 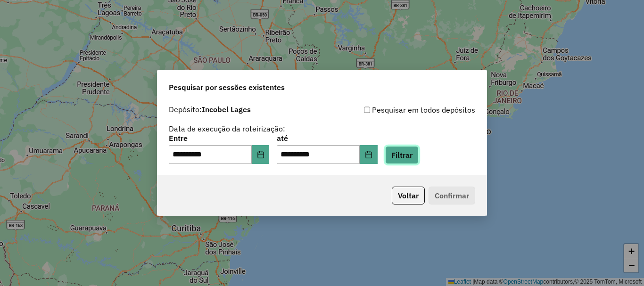 What do you see at coordinates (402, 155) in the screenshot?
I see `button: Filtrar` at bounding box center [402, 155].